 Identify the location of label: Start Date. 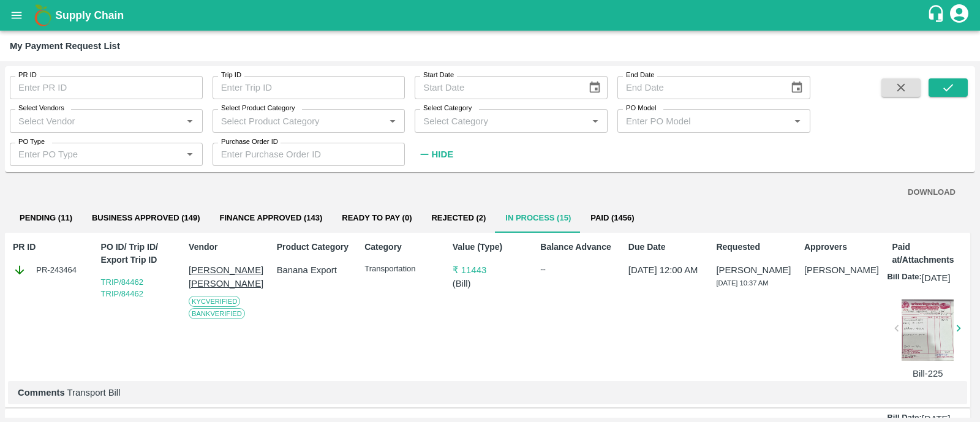
(438, 76).